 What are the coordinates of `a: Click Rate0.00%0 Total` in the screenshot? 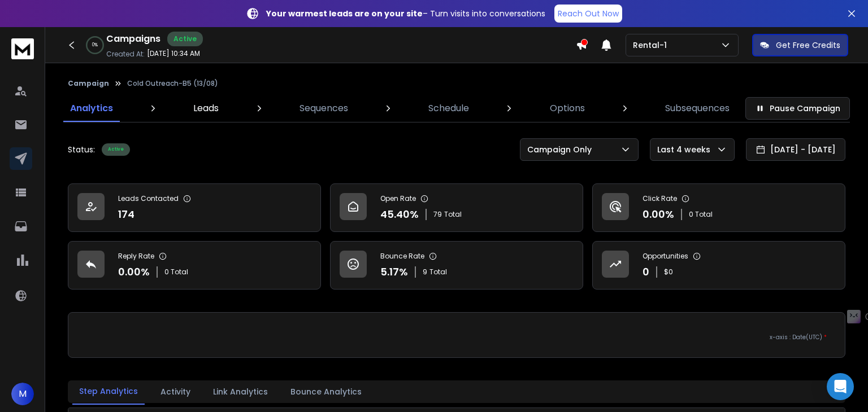 It's located at (719, 208).